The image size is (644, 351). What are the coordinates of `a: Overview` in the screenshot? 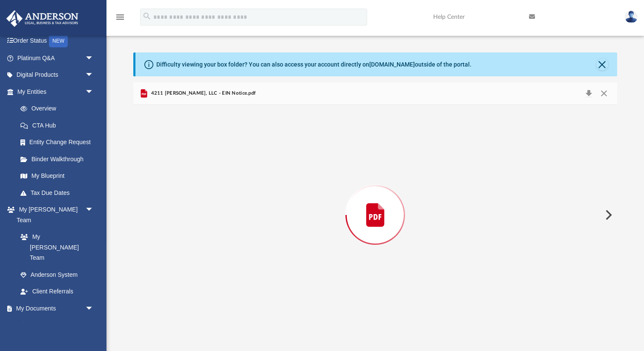 It's located at (59, 108).